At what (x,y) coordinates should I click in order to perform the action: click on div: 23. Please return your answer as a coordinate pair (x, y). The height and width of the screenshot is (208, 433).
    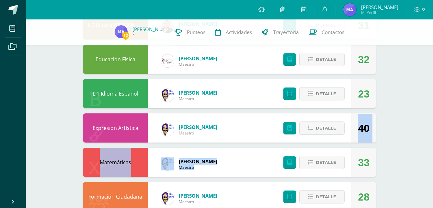
    Looking at the image, I should click on (364, 94).